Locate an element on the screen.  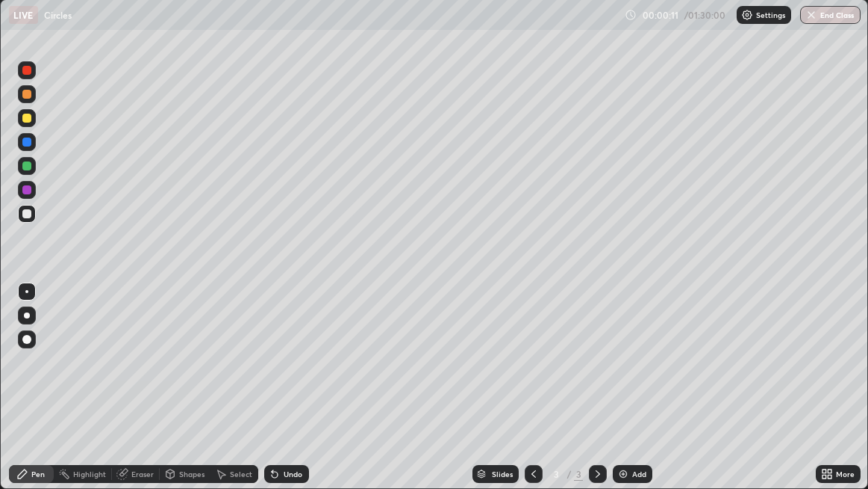
p: Circles is located at coordinates (58, 15).